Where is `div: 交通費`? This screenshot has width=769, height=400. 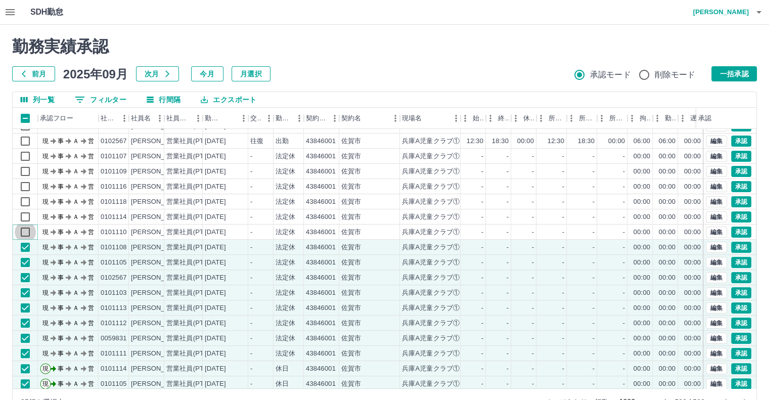 div: 交通費 is located at coordinates (261, 118).